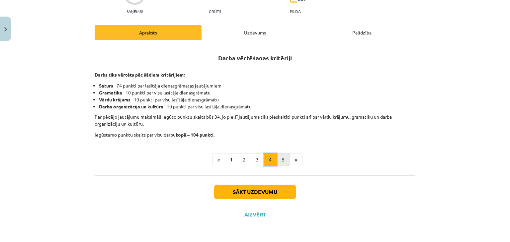 Image resolution: width=510 pixels, height=242 pixels. Describe the element at coordinates (148, 32) in the screenshot. I see `div: Apraksts` at that location.